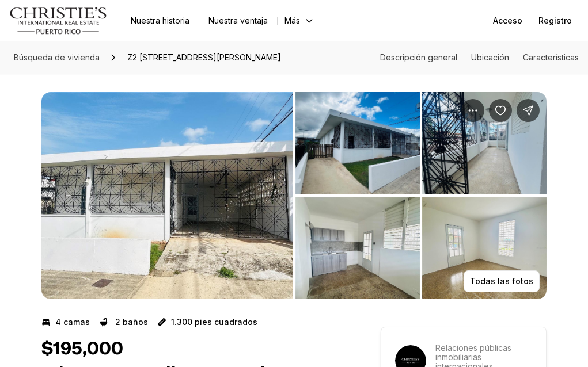 The height and width of the screenshot is (367, 588). What do you see at coordinates (502, 282) in the screenshot?
I see `button: Todas las fotos` at bounding box center [502, 282].